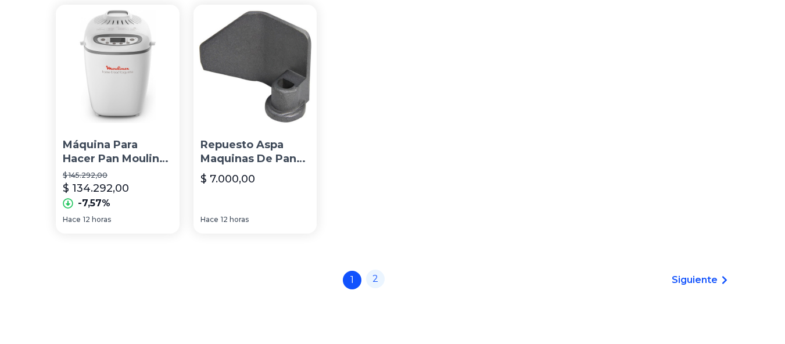 Image resolution: width=785 pixels, height=344 pixels. I want to click on p: $ 7.000,00, so click(228, 179).